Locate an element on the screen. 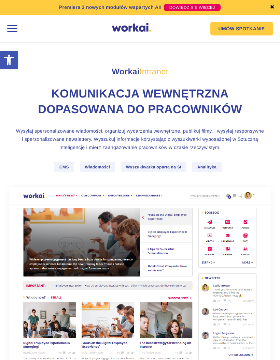 Image resolution: width=280 pixels, height=360 pixels. h1: Komunikacja wewnętrzna dopasowana do pracowników is located at coordinates (140, 102).